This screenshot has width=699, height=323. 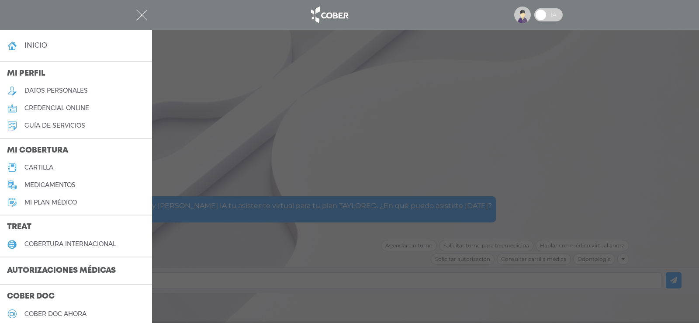 I want to click on img: logo_cober_home-white.png, so click(x=329, y=15).